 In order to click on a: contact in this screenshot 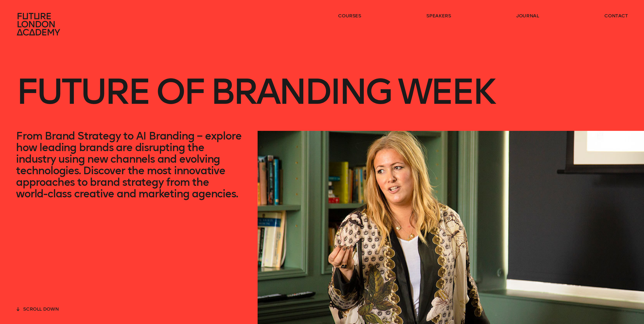, I will do `click(616, 16)`.